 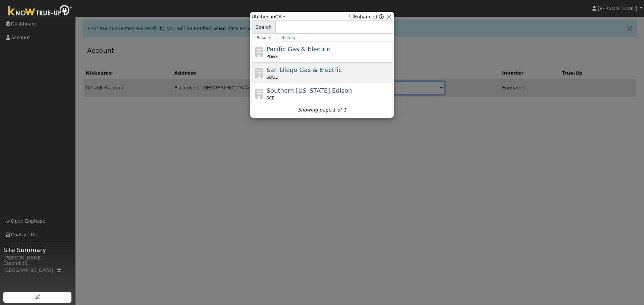 I want to click on a: Results, so click(x=264, y=38).